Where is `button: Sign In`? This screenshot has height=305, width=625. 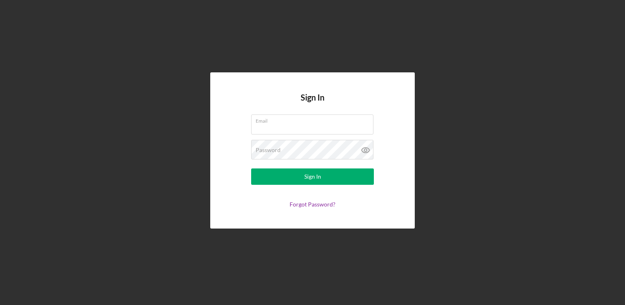 button: Sign In is located at coordinates (313, 177).